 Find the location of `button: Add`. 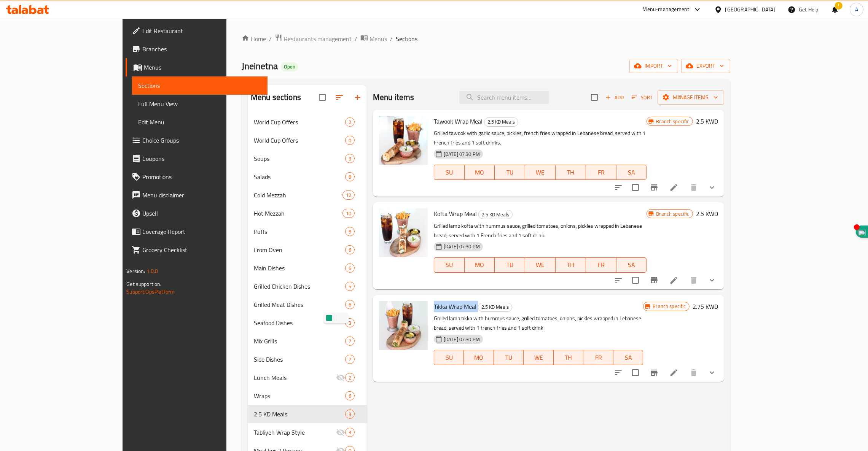

button: Add is located at coordinates (614, 97).